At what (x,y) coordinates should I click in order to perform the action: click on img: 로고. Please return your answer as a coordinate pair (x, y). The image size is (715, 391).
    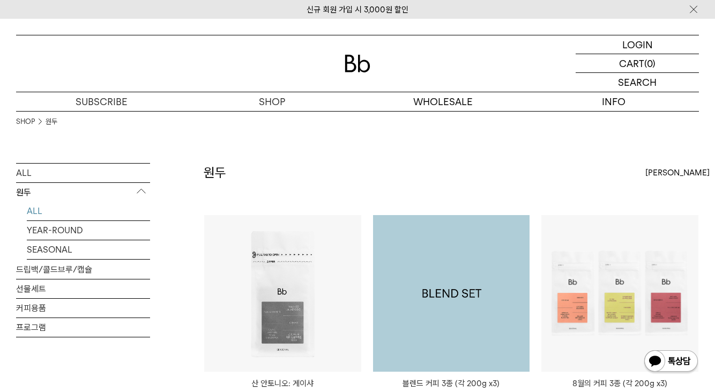
    Looking at the image, I should click on (357, 63).